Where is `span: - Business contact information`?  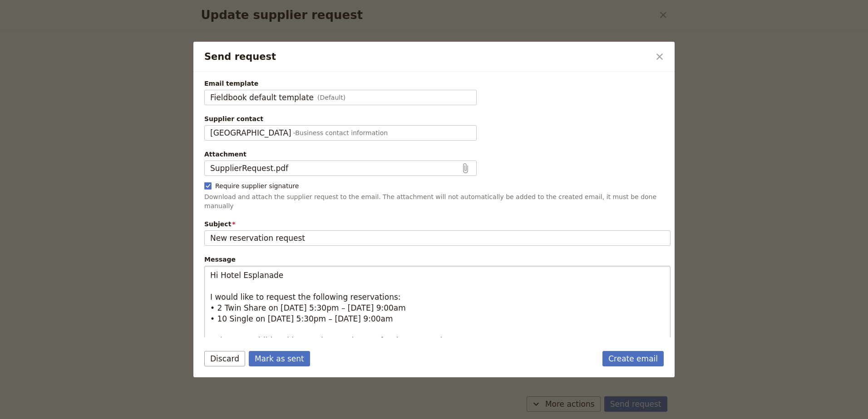
span: - Business contact information is located at coordinates (340, 133).